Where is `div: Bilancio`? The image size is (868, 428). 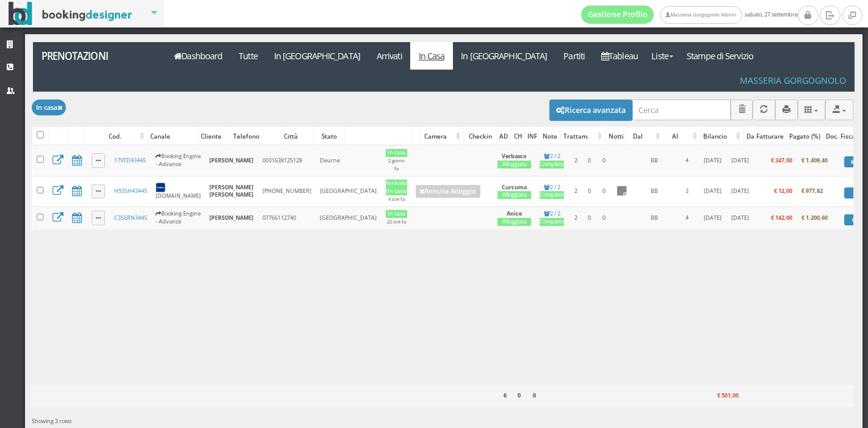
div: Bilancio is located at coordinates (722, 136).